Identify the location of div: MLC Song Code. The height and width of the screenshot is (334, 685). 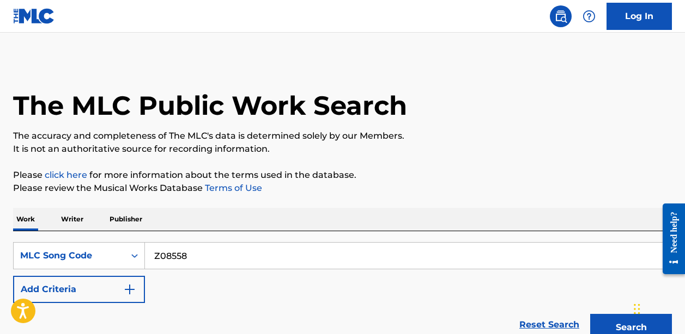
(69, 256).